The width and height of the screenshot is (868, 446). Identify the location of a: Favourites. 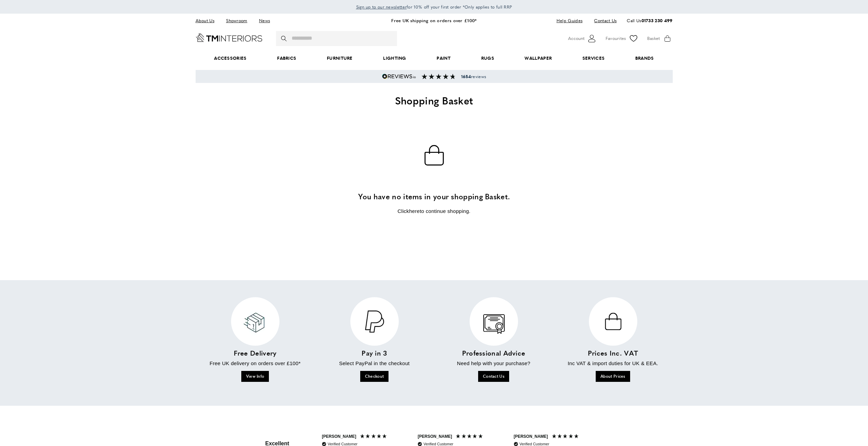
(622, 39).